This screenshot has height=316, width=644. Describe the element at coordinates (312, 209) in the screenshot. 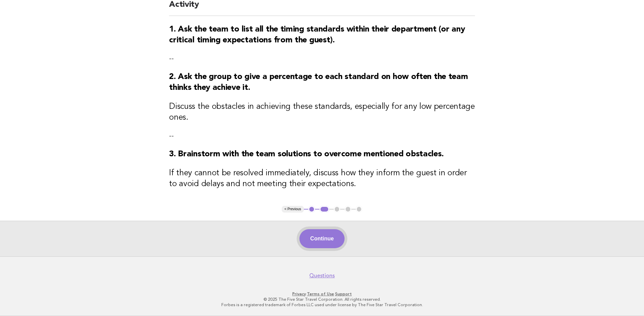

I see `button: 1` at that location.